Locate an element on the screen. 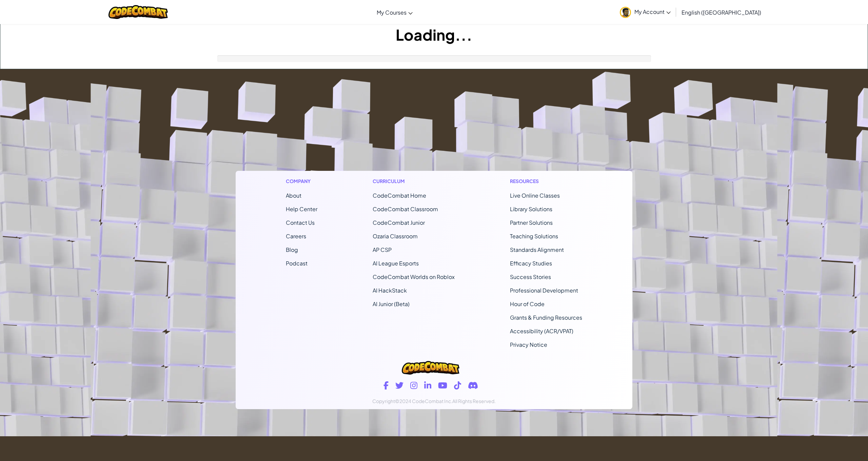  a: Podcast is located at coordinates (297, 263).